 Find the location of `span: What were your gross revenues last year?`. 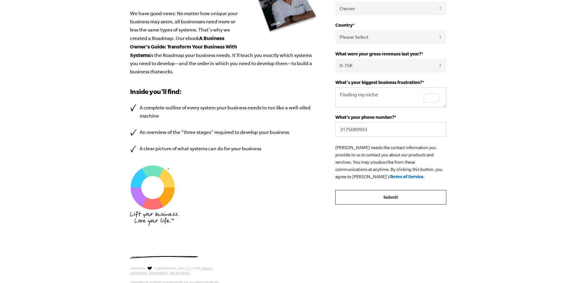

span: What were your gross revenues last year? is located at coordinates (379, 54).